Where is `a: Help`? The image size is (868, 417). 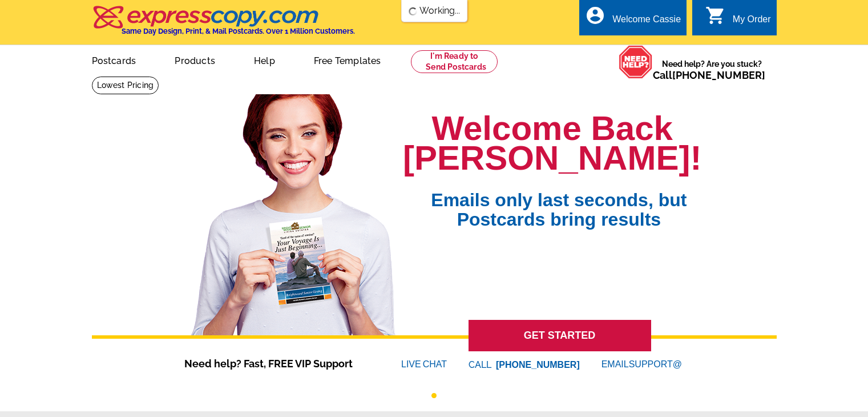 a: Help is located at coordinates (264, 60).